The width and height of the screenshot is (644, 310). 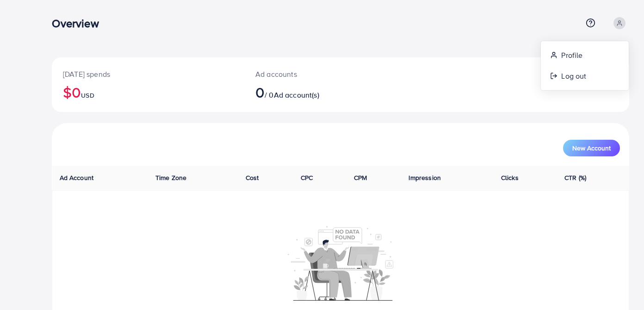 I want to click on span: CTR (%), so click(x=575, y=178).